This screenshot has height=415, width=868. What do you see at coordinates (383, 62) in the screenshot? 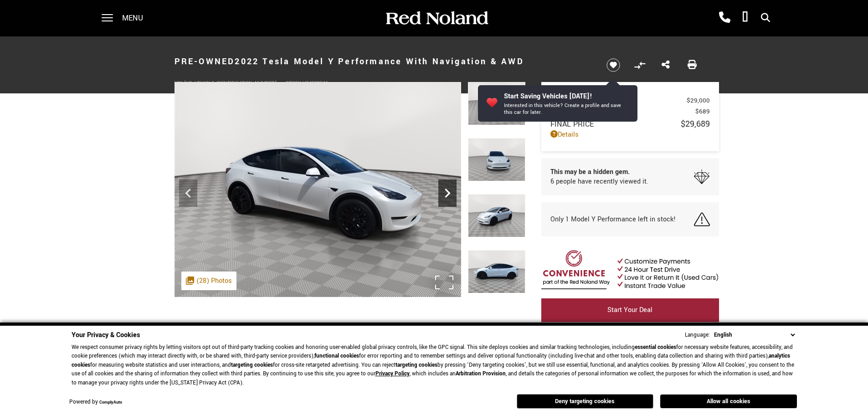
I see `h1: 2022 Tesla Model Y Performance With Navigation & AWD` at bounding box center [383, 62].